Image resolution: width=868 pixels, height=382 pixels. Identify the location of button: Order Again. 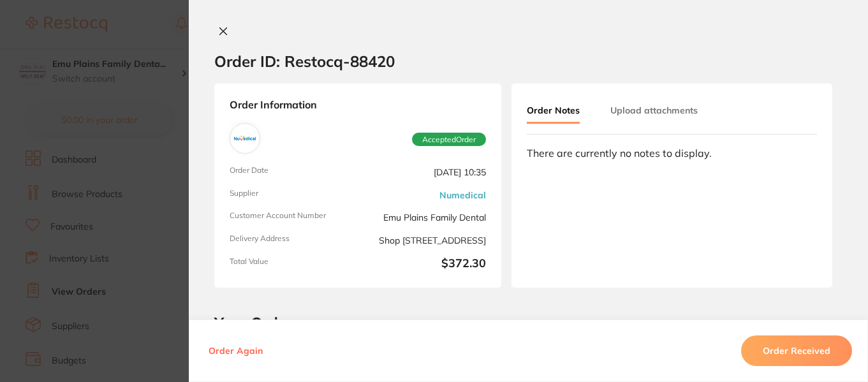
(235, 351).